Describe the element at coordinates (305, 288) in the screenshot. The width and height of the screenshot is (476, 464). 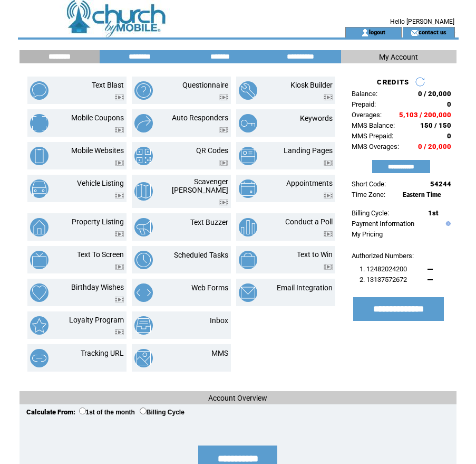
I see `a: Email Integration` at that location.